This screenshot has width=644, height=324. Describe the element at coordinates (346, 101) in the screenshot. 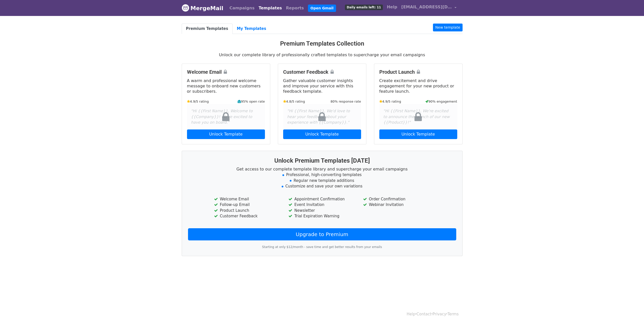

I see `small: 80% response rate` at that location.